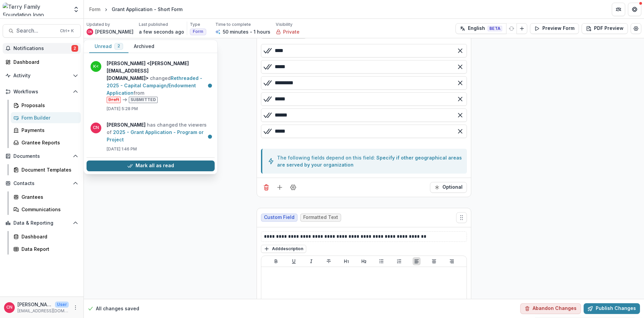 This screenshot has width=644, height=318. I want to click on button: Align Left, so click(417, 261).